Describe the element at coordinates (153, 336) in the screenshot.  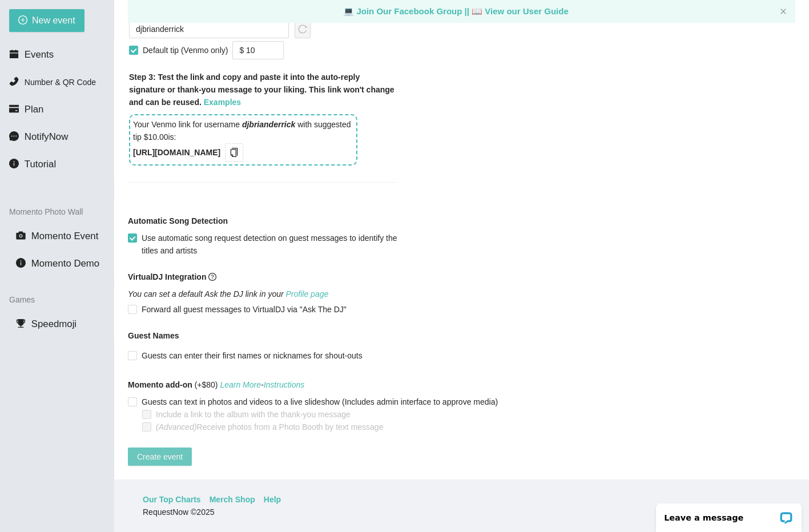
I see `b: Guest Names` at that location.